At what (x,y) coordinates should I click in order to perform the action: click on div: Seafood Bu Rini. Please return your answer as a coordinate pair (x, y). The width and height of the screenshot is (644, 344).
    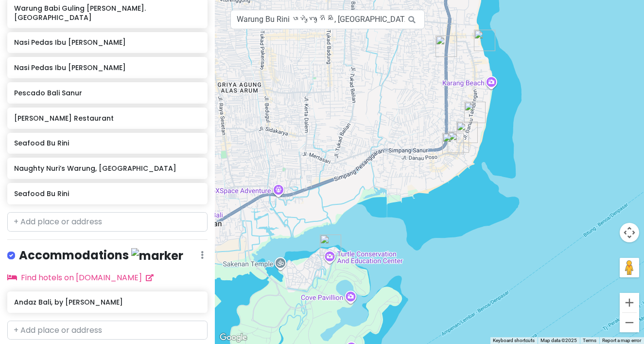
    Looking at the image, I should click on (330, 245).